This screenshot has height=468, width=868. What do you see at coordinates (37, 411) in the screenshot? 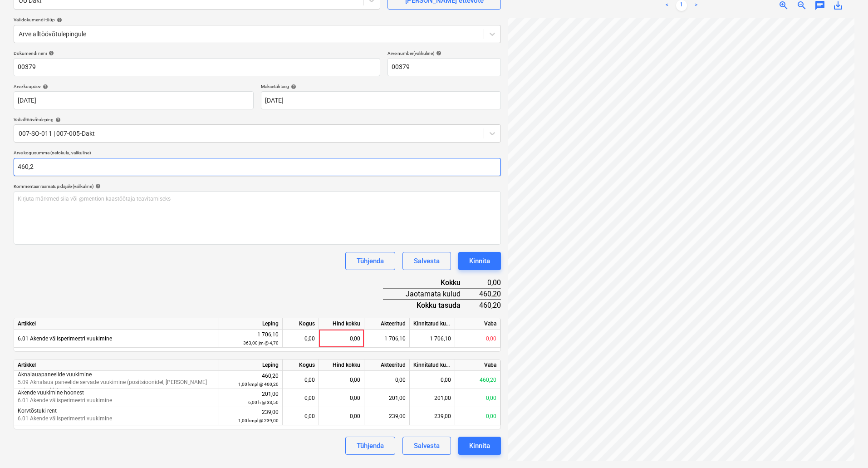
I see `span: Korvtõstuki rent` at bounding box center [37, 411].